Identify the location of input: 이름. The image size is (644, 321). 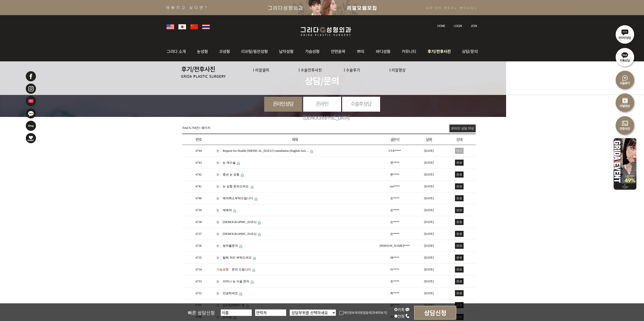
(236, 313).